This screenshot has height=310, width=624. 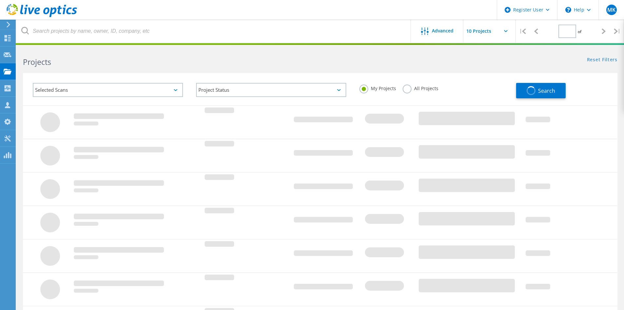 I want to click on div: Project Status, so click(x=271, y=90).